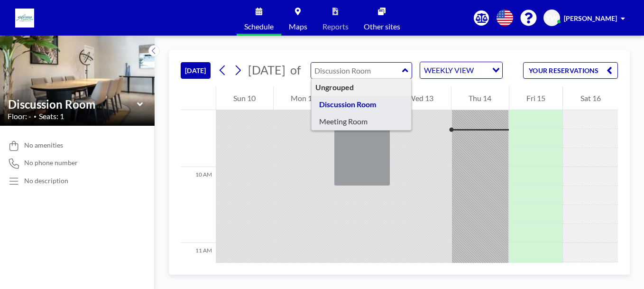  Describe the element at coordinates (198, 205) in the screenshot. I see `div: 10 AM` at that location.